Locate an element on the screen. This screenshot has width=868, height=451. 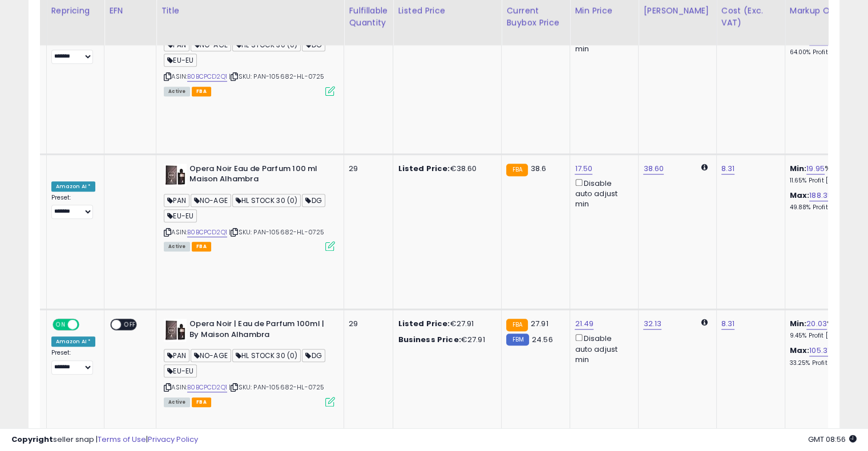
div: seller snap | | is located at coordinates (104, 440).